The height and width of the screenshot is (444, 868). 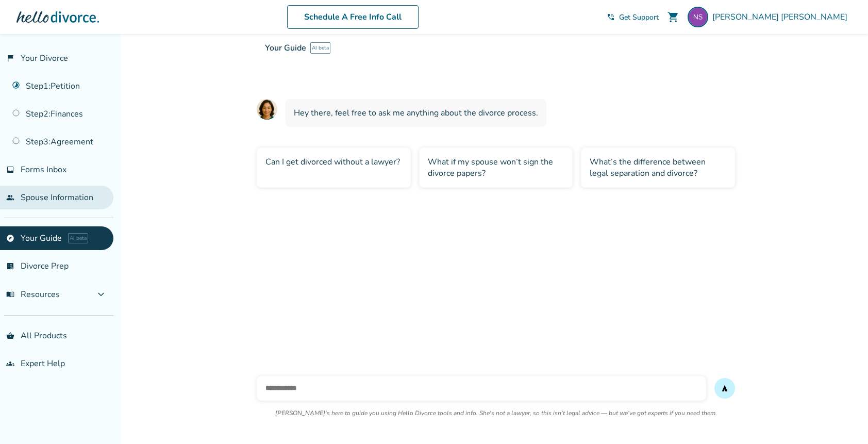 What do you see at coordinates (843, 419) in the screenshot?
I see `div: Chat Widget` at bounding box center [843, 419].